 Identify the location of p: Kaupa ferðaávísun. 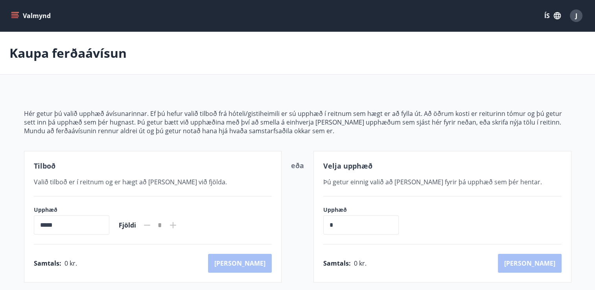
(68, 53).